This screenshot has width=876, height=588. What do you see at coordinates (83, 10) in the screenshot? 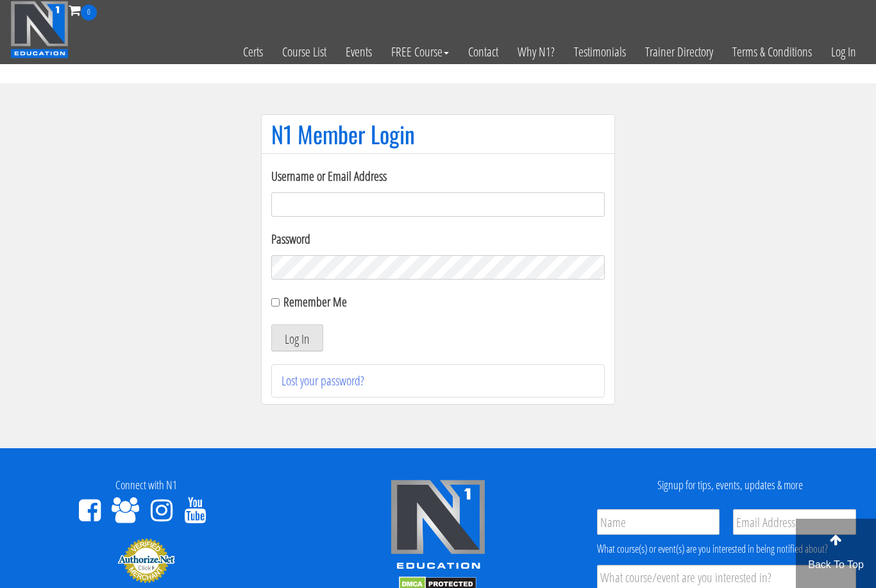
I see `a: 0` at bounding box center [83, 10].